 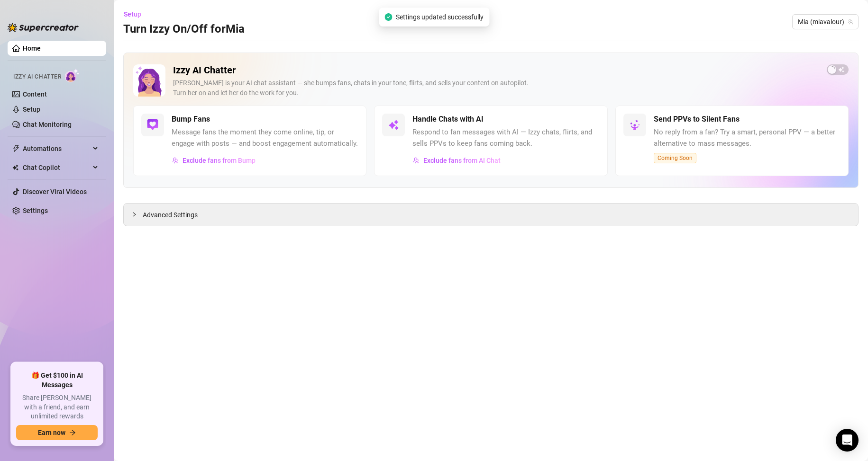 What do you see at coordinates (134, 214) in the screenshot?
I see `span: collapsed` at bounding box center [134, 214].